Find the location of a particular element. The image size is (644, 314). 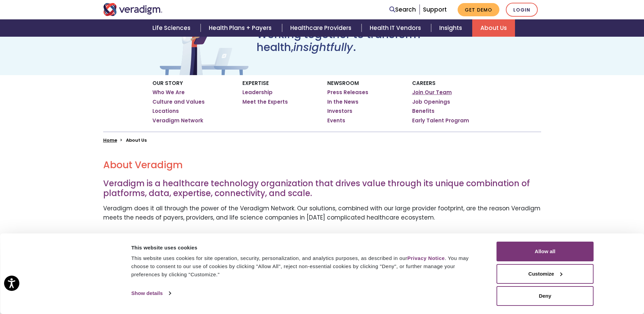

a: Locations is located at coordinates (166, 111).